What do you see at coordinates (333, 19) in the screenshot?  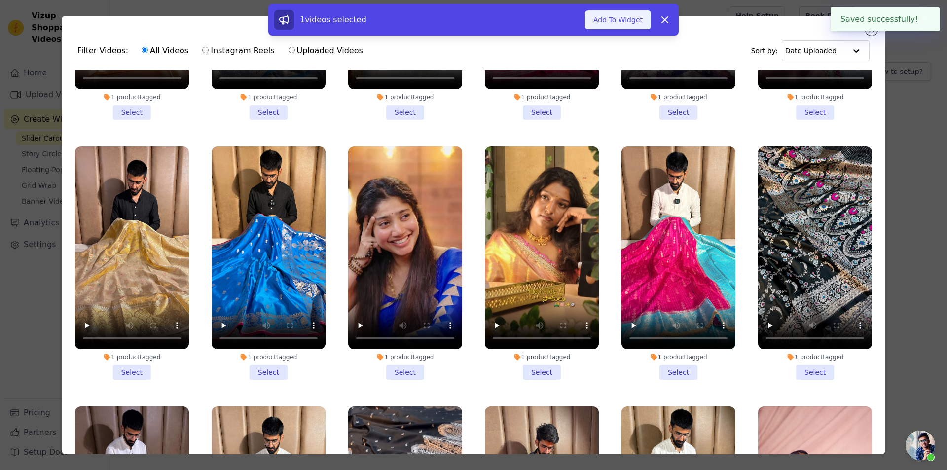 I see `span: 1 videos selected` at bounding box center [333, 19].